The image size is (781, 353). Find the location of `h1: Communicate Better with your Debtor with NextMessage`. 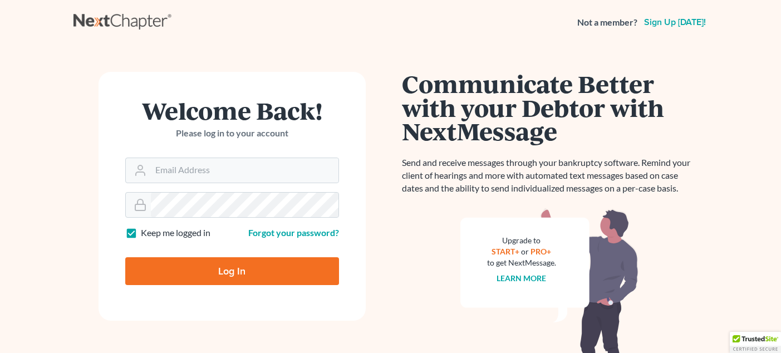

h1: Communicate Better with your Debtor with NextMessage is located at coordinates (550, 107).